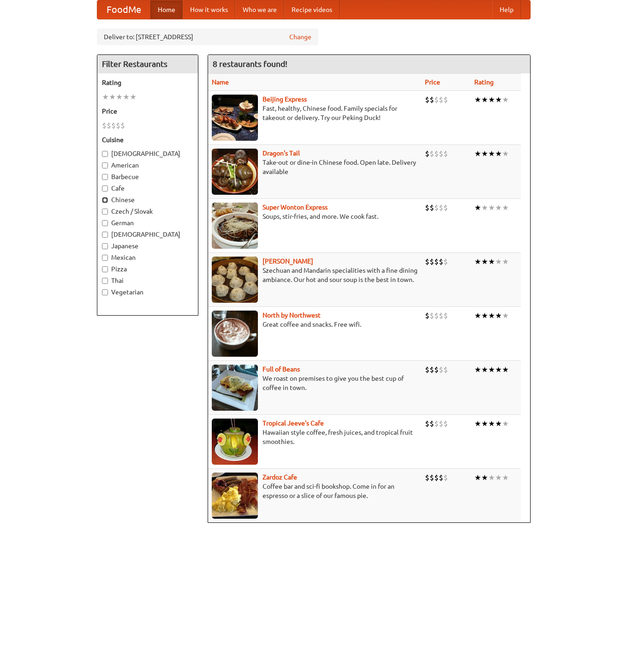  What do you see at coordinates (293, 423) in the screenshot?
I see `b: Tropical Jeeve's Cafe` at bounding box center [293, 423].